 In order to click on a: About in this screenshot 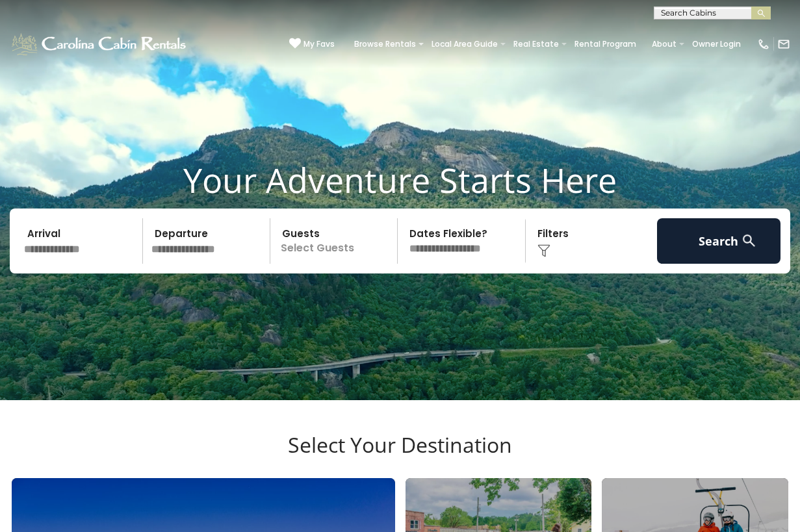, I will do `click(665, 44)`.